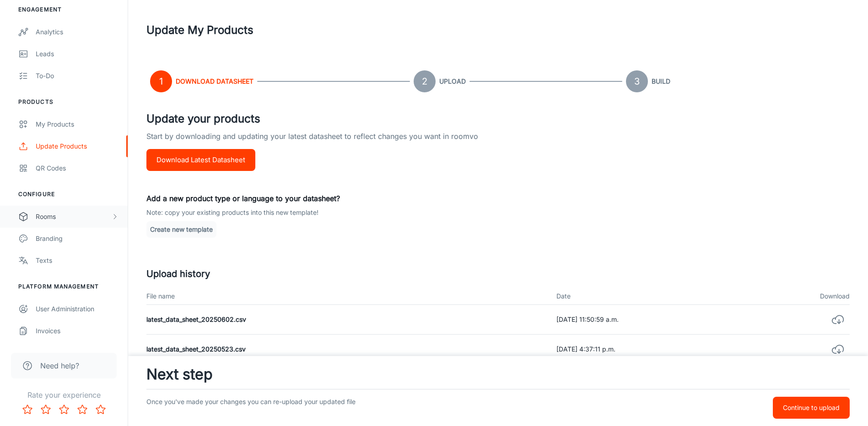  I want to click on button: Download Latest Datasheet, so click(201, 160).